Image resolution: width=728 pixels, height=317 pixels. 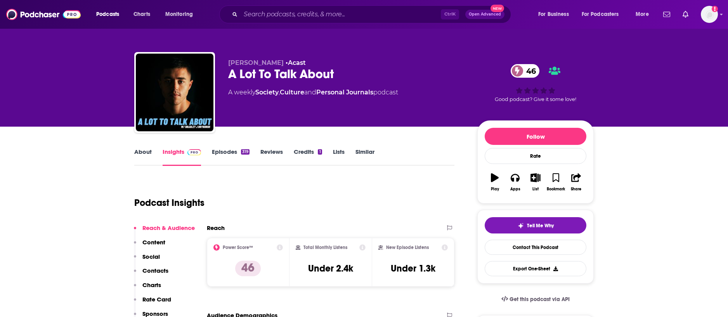 What do you see at coordinates (536, 136) in the screenshot?
I see `button: Follow` at bounding box center [536, 136].